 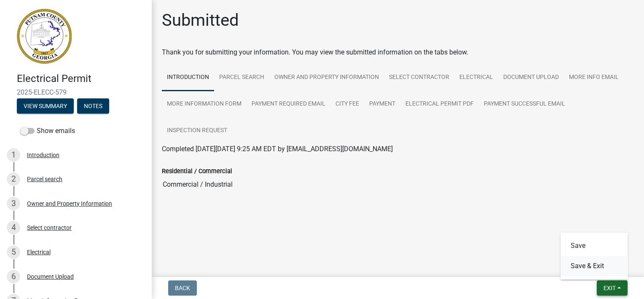 I want to click on div: 5, so click(x=14, y=252).